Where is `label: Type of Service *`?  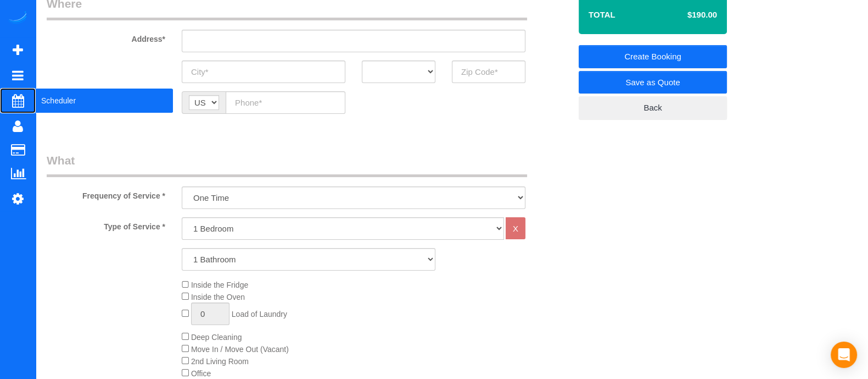 label: Type of Service * is located at coordinates (106, 224).